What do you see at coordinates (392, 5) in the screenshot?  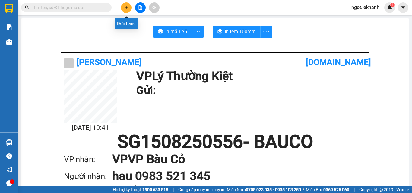 I see `sup: 1` at bounding box center [392, 5].